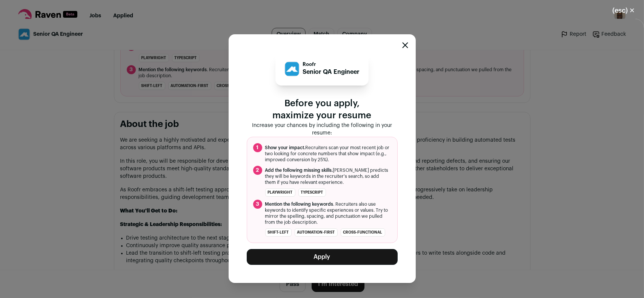 The image size is (644, 298). Describe the element at coordinates (363, 232) in the screenshot. I see `li: cross-functional` at that location.